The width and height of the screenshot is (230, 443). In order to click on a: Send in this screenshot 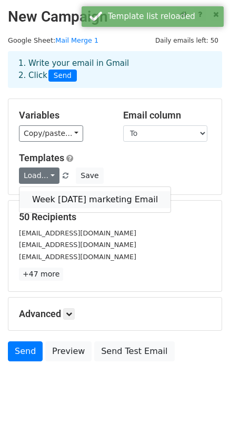, I will do `click(25, 351)`.